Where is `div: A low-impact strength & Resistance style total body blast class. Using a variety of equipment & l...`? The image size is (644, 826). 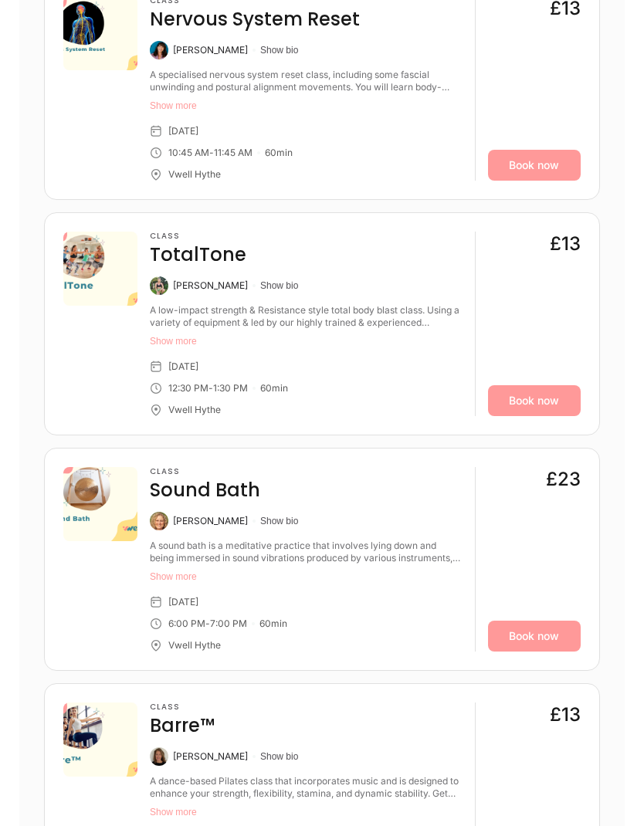
div: A low-impact strength & Resistance style total body blast class. Using a variety of equipment & l... is located at coordinates (306, 317).